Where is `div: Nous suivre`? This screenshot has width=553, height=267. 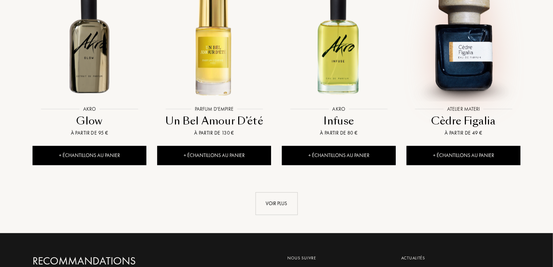
div: Nous suivre is located at coordinates (339, 258).